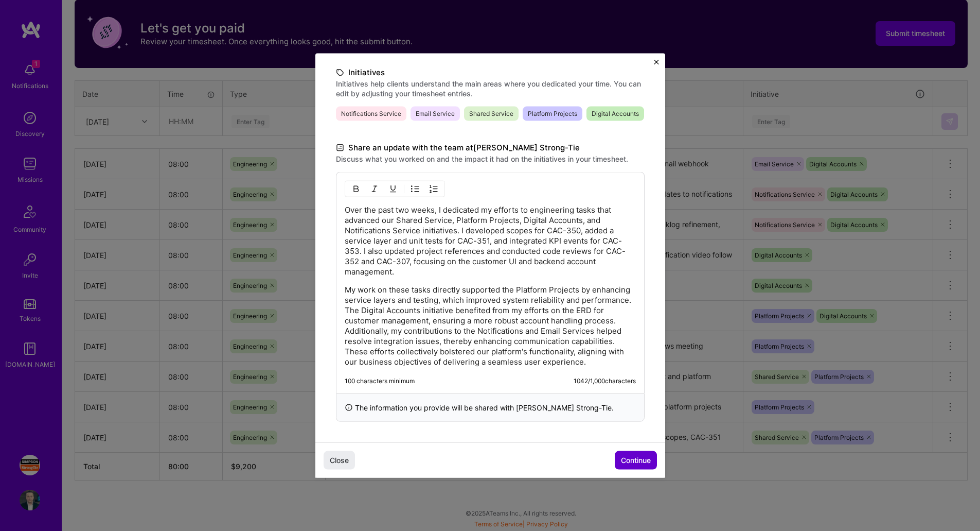 The image size is (980, 531). Describe the element at coordinates (393, 189) in the screenshot. I see `img: Underline` at that location.